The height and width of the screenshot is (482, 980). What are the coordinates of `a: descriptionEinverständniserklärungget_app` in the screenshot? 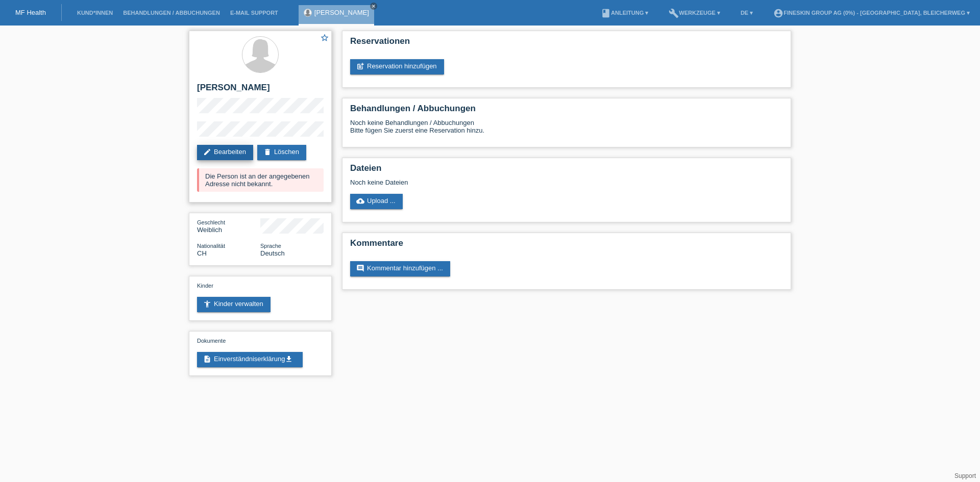 It's located at (250, 360).